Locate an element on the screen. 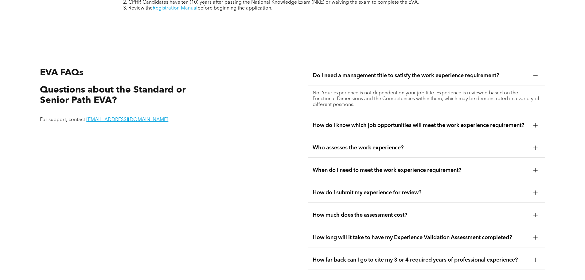  span: Do I need a management title to satisfy the work experience requirement? is located at coordinates (420, 76).